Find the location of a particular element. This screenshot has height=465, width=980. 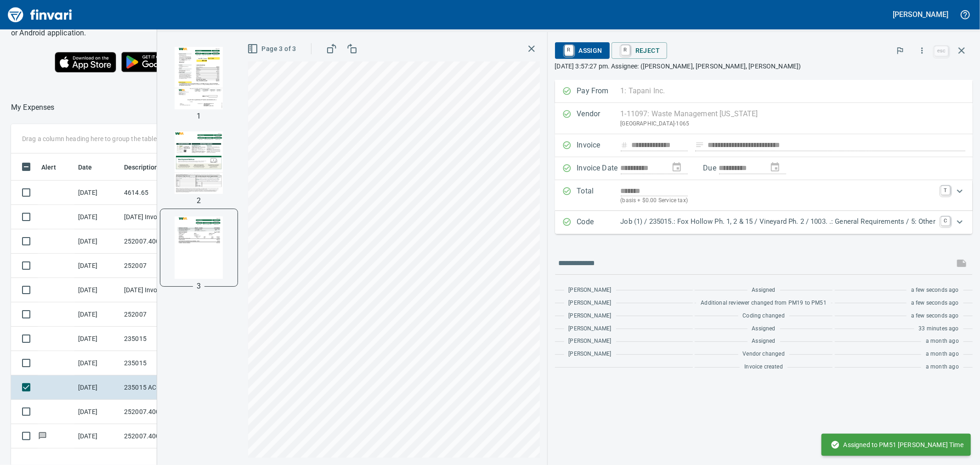

span: Page 3 of 3 is located at coordinates (272, 49).